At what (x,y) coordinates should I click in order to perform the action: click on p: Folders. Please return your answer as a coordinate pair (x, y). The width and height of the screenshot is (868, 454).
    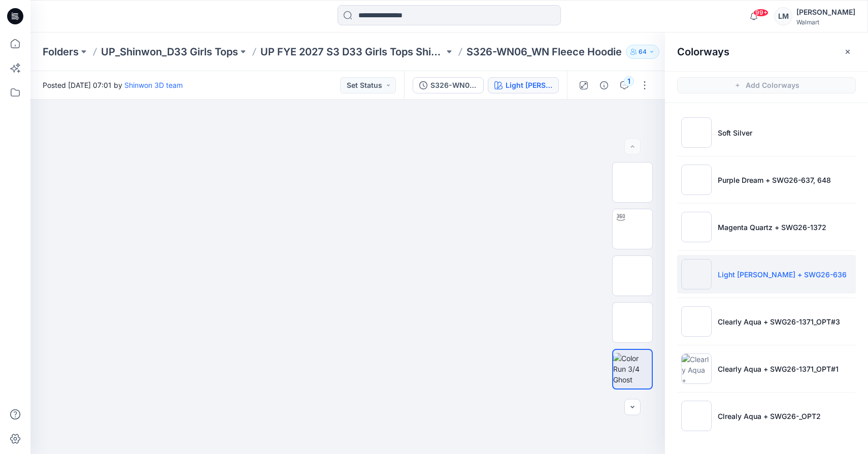
    Looking at the image, I should click on (60, 52).